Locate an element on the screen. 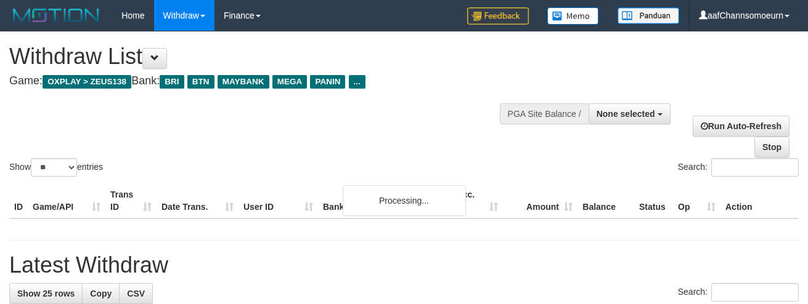  a: Run Auto-Refresh is located at coordinates (741, 126).